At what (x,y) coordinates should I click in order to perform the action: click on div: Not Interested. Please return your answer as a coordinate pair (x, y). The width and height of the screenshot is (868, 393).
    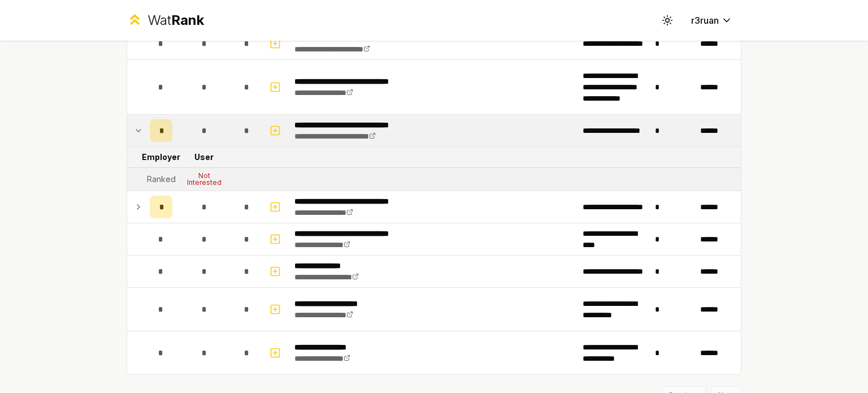
    Looking at the image, I should click on (204, 180).